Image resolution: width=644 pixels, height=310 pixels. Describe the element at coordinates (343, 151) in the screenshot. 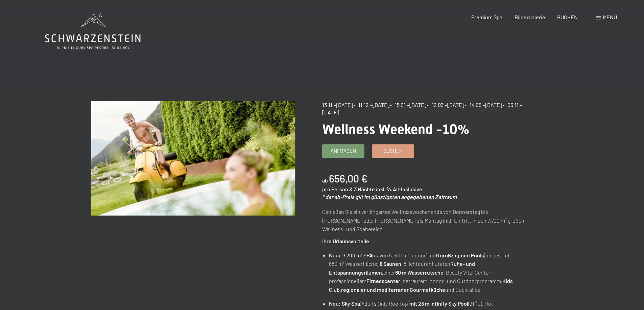

I see `span: Anfragen` at that location.